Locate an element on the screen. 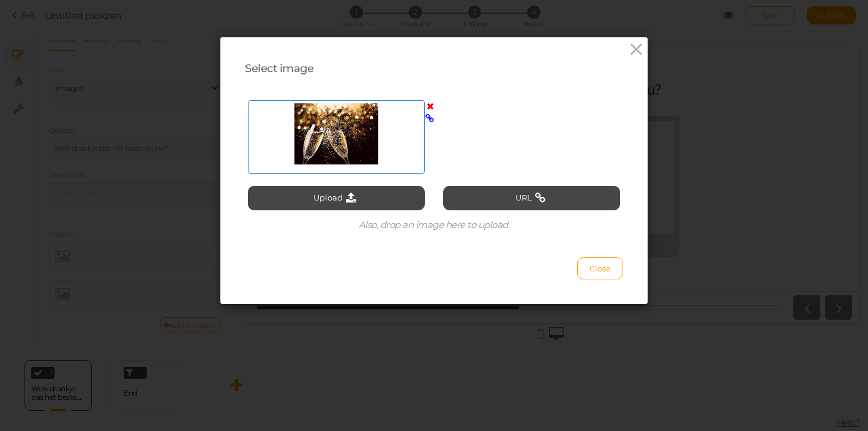 This screenshot has height=431, width=868. div: Choice 2 is located at coordinates (383, 202).